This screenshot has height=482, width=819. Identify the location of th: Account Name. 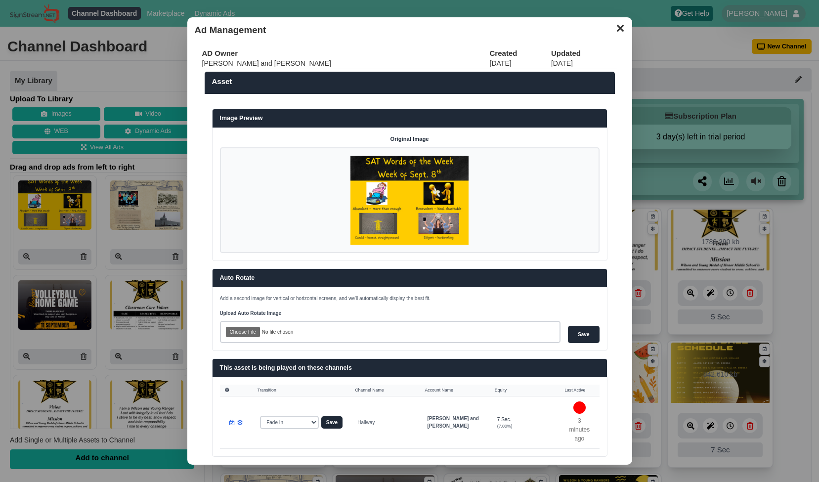
(455, 390).